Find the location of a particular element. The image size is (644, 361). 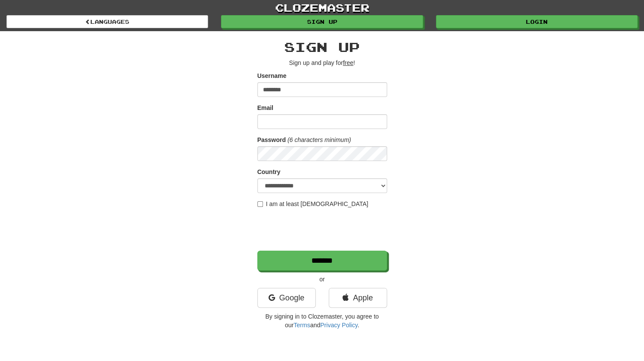

a: Privacy Policy is located at coordinates (339, 325).